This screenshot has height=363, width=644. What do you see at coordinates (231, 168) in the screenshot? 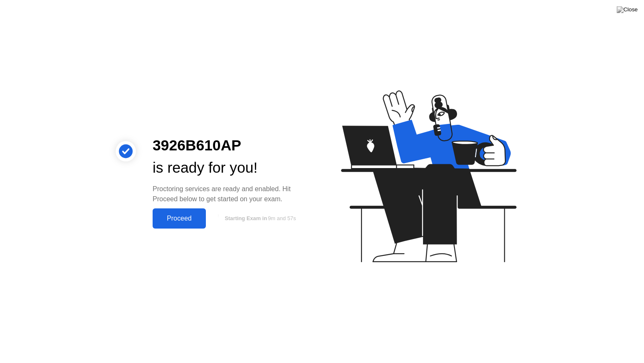
I see `div: is ready for you!` at bounding box center [231, 168].